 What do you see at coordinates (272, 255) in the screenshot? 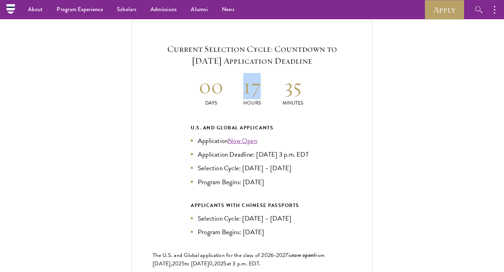
I see `span: 6` at bounding box center [272, 255].